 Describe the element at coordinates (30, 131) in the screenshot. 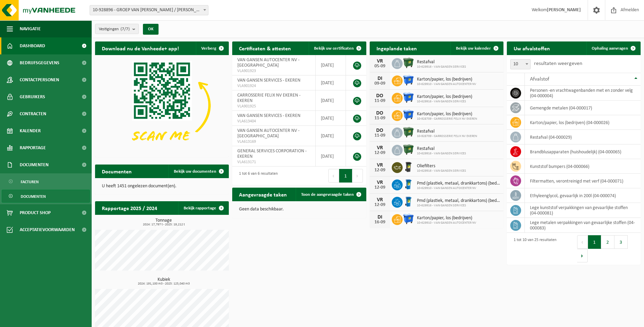

I see `span: Kalender` at that location.